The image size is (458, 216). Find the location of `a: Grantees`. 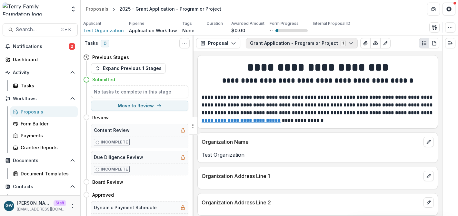

a: Grantees is located at coordinates (44, 200).